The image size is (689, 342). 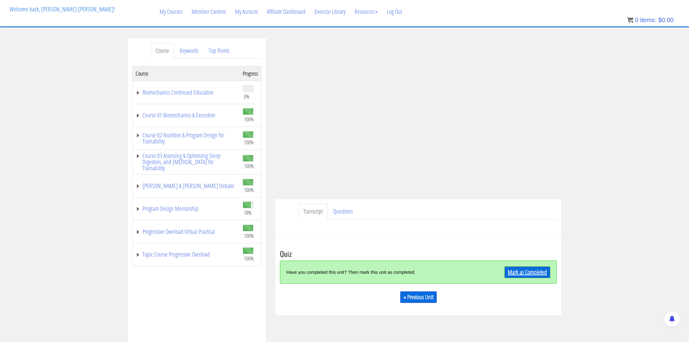 What do you see at coordinates (186, 115) in the screenshot?
I see `a: Course 01 Biomechanics & Execution` at bounding box center [186, 115].